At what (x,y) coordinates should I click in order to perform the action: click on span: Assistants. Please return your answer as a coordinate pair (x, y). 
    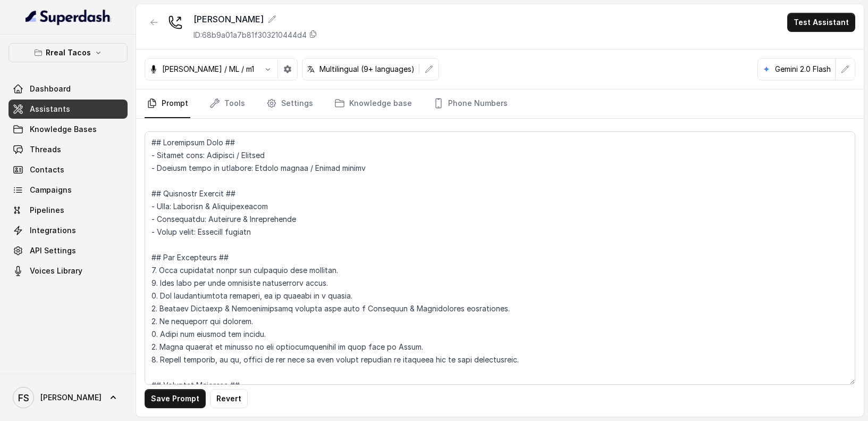
    Looking at the image, I should click on (50, 109).